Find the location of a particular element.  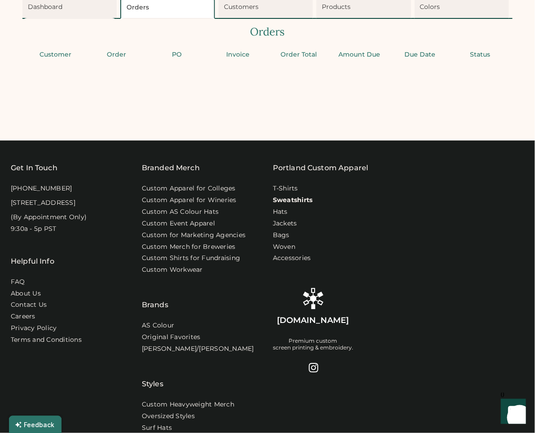

a: Accessories is located at coordinates (292, 258).